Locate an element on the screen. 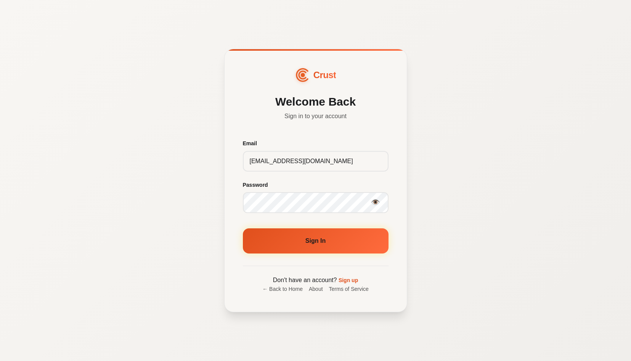  h2: Welcome Back is located at coordinates (315, 102).